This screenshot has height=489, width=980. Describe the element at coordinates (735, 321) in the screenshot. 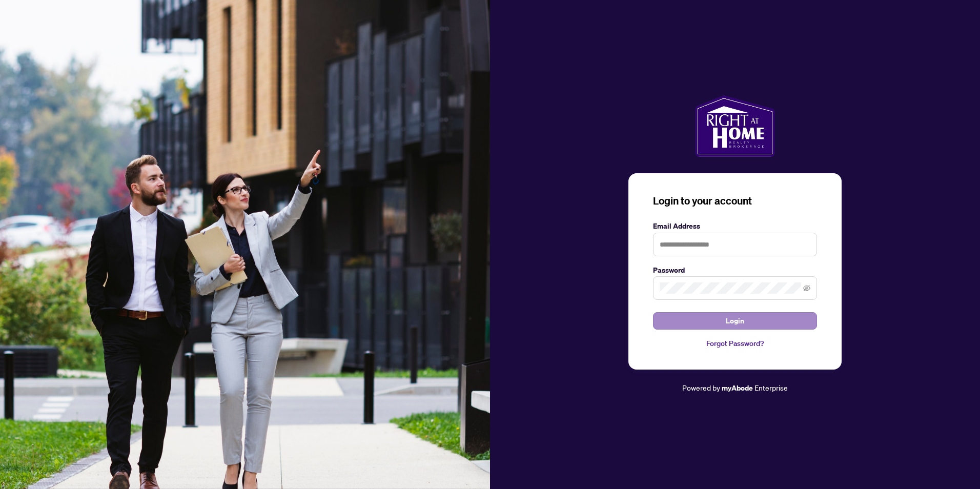

I see `span: Login` at that location.